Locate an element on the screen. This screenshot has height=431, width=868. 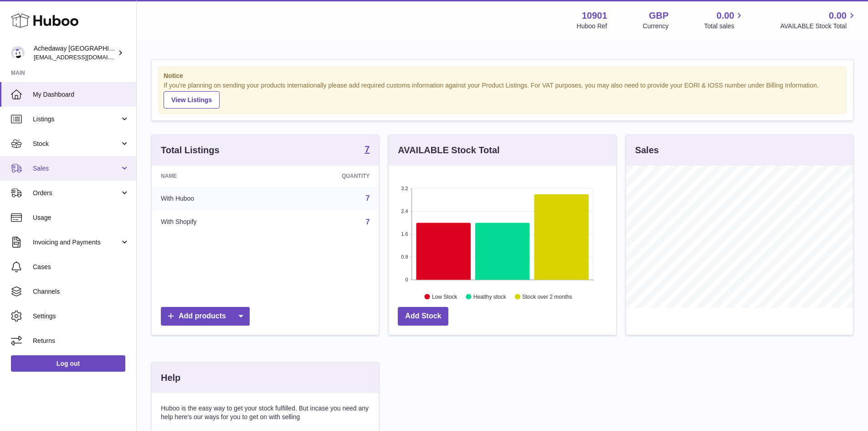
span: Stock is located at coordinates (76, 144).